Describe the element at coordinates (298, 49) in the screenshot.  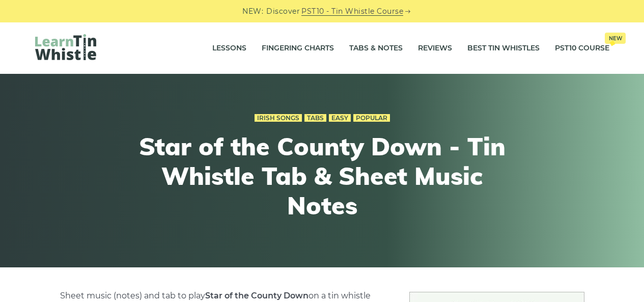
I see `a: Fingering Charts` at that location.